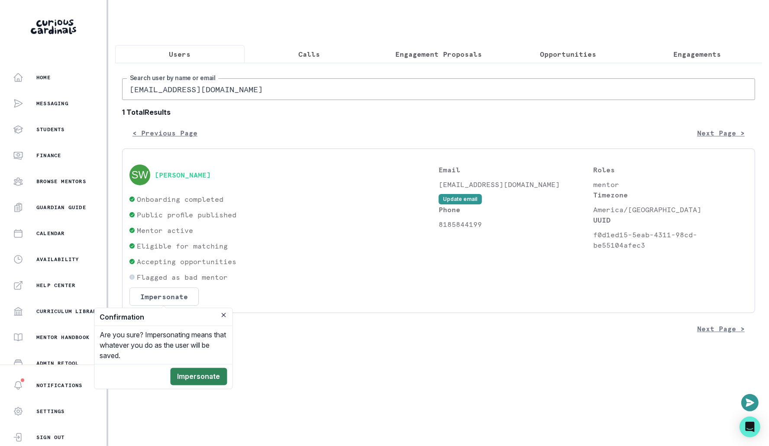 This screenshot has height=446, width=769. I want to click on p: Accepting opportunities, so click(187, 261).